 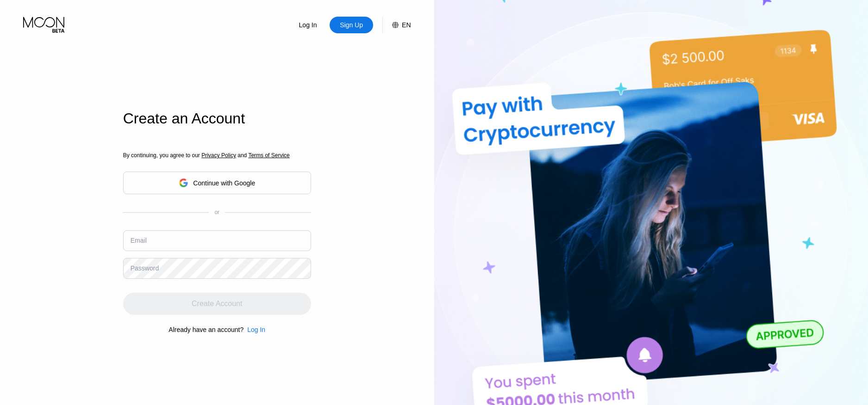 What do you see at coordinates (217, 118) in the screenshot?
I see `div: Create an Account` at bounding box center [217, 118].